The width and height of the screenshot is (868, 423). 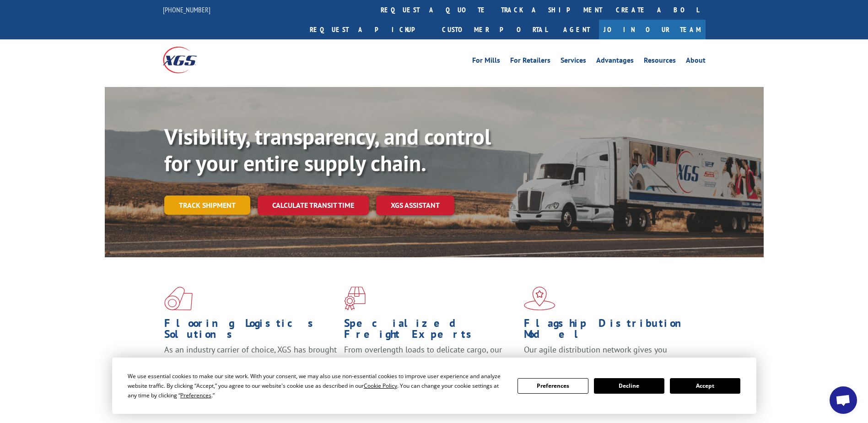 What do you see at coordinates (355, 299) in the screenshot?
I see `img: xgs-icon-focused-on-flooring-red` at bounding box center [355, 299].